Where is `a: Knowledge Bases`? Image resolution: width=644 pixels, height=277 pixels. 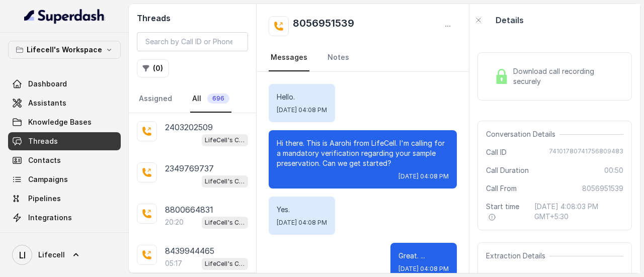 a: Knowledge Bases is located at coordinates (65, 122).